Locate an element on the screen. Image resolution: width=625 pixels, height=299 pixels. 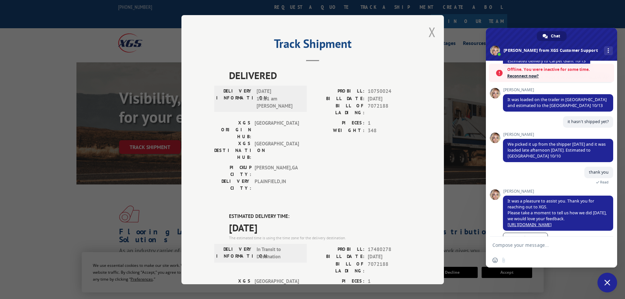
span: Insert an emoji is located at coordinates (495, 260).